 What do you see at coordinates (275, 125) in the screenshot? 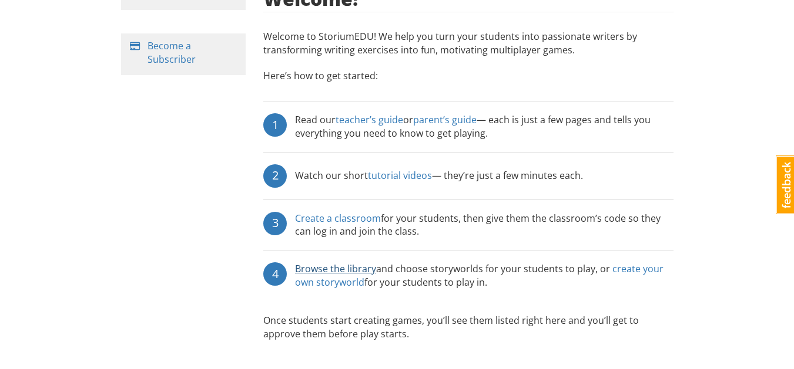
I see `div: 1` at bounding box center [275, 125].